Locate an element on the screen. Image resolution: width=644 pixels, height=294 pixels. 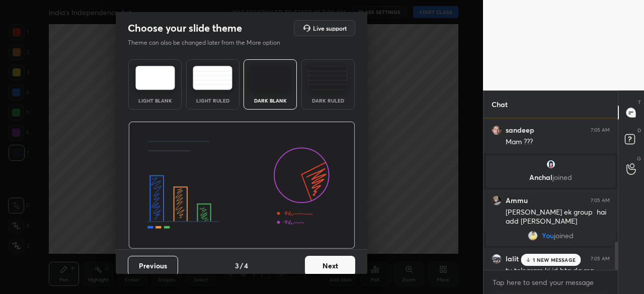
img: lightRuledTheme.5fabf969.svg is located at coordinates (212, 78).